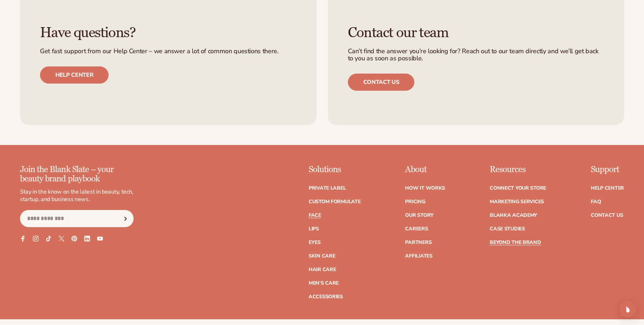 The width and height of the screenshot is (644, 325). Describe the element at coordinates (507, 229) in the screenshot. I see `a: Case Studies` at that location.